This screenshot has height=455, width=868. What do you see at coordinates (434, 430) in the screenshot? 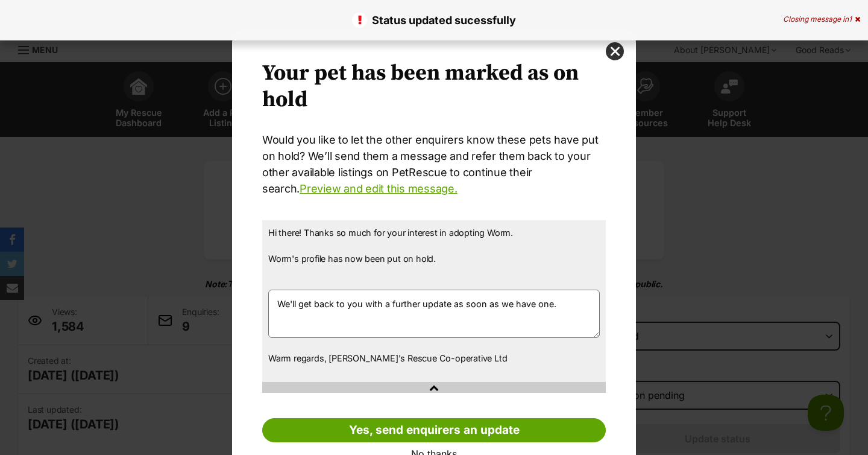
I see `a: Yes, send enquirers an update` at bounding box center [434, 430].